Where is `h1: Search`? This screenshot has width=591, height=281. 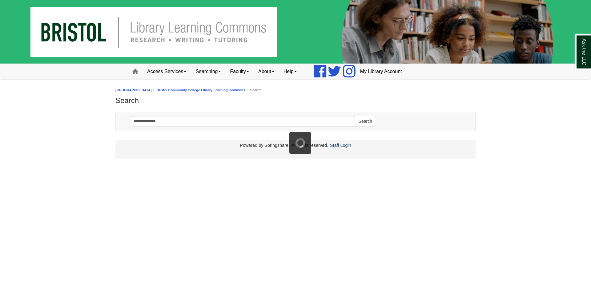 h1: Search is located at coordinates (296, 100).